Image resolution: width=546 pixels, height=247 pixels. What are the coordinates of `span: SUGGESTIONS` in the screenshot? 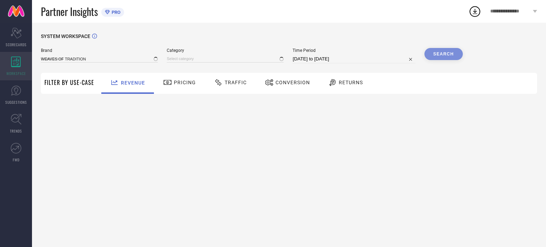 It's located at (16, 102).